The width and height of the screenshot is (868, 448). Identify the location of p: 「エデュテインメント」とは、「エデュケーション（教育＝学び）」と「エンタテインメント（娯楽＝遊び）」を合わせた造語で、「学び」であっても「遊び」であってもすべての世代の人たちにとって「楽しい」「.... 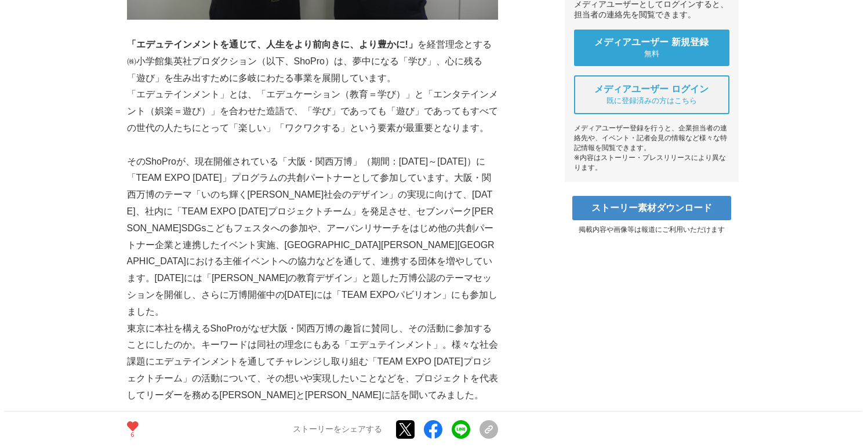
(312, 111).